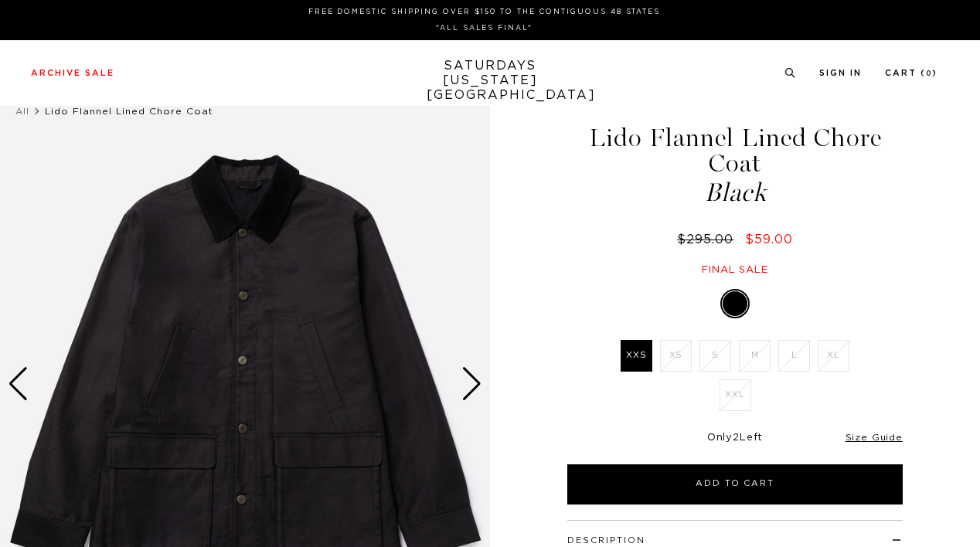 The width and height of the screenshot is (980, 547). I want to click on div: Final sale, so click(735, 270).